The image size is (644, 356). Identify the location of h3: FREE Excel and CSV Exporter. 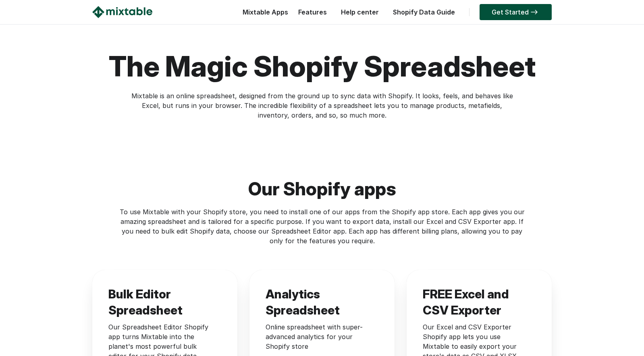
(475, 300).